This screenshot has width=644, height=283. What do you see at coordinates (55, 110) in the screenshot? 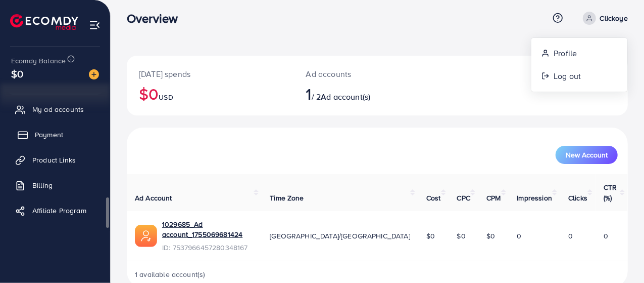
I see `a: My ad accounts` at bounding box center [55, 110].